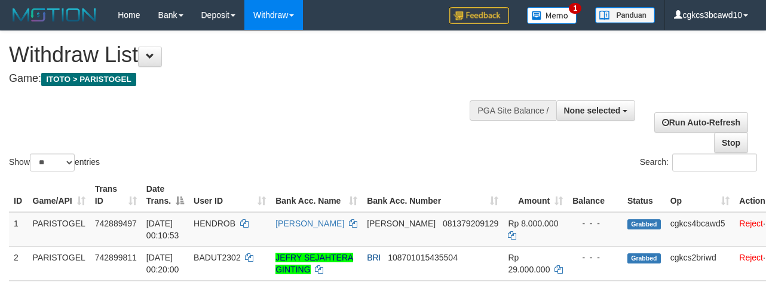 The width and height of the screenshot is (766, 282). I want to click on th: ID, so click(19, 195).